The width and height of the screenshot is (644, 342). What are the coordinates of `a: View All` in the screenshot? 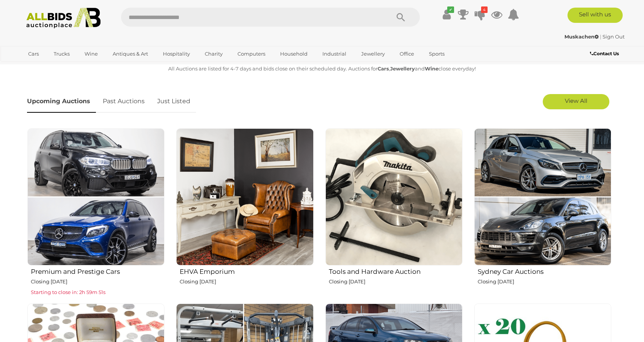 It's located at (576, 101).